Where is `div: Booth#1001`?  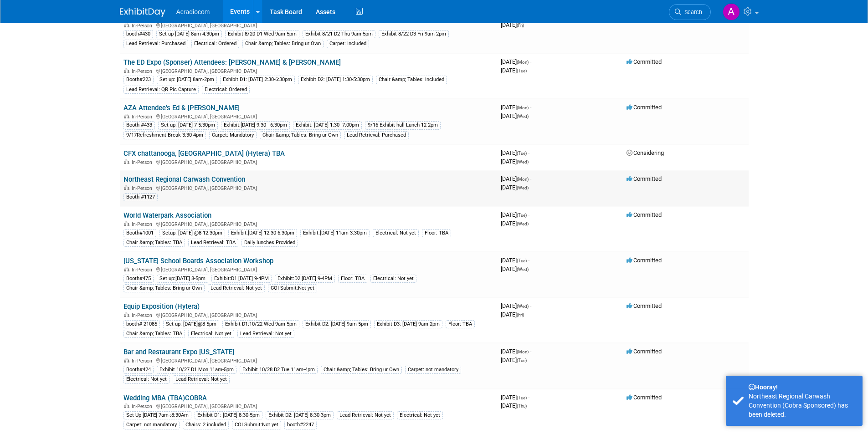 div: Booth#1001 is located at coordinates (140, 233).